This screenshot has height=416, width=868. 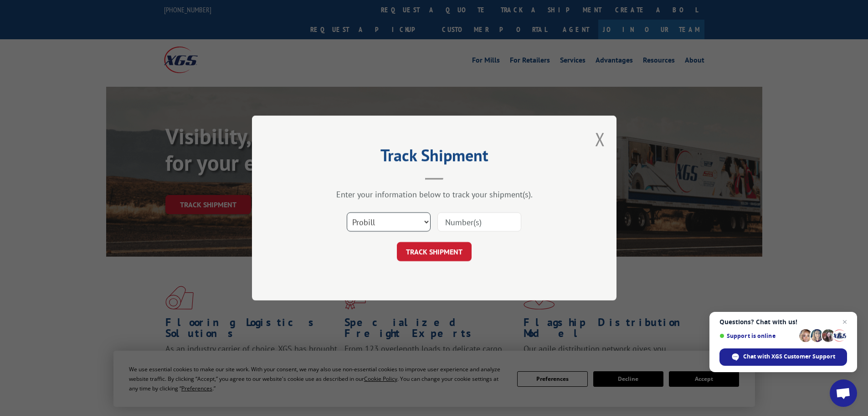 What do you see at coordinates (480, 222) in the screenshot?
I see `input: Number(s)` at bounding box center [480, 222].